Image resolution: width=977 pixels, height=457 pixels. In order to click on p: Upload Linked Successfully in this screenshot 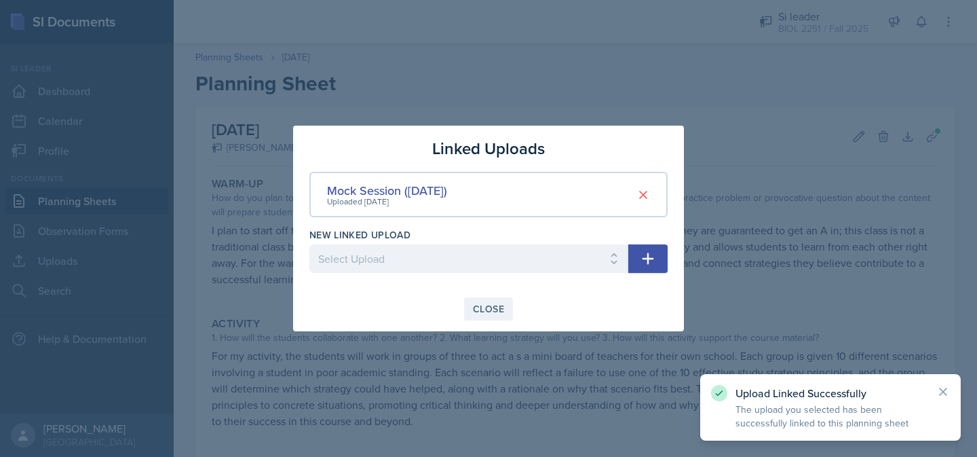, I will do `click(830, 393)`.